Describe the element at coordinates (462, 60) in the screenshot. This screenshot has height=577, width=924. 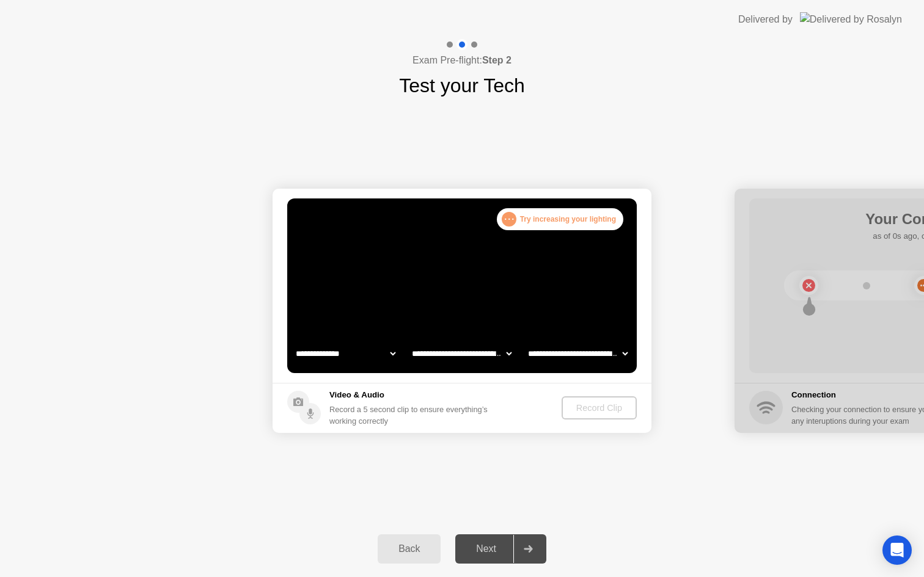
I see `h4: Exam Pre-flight:` at that location.